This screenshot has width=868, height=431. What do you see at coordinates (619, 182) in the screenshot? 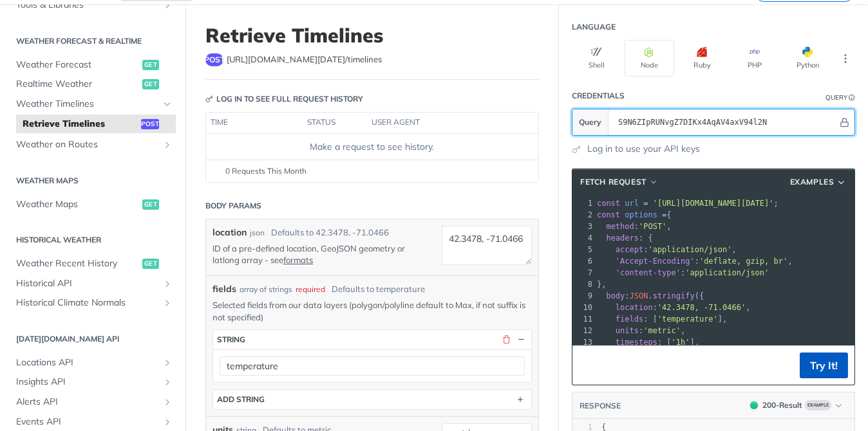
I see `button: fetch Request` at bounding box center [619, 182].